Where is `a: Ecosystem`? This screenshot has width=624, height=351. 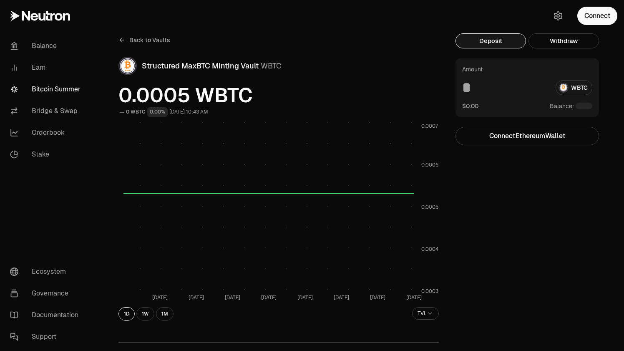 a: Ecosystem is located at coordinates (47, 272).